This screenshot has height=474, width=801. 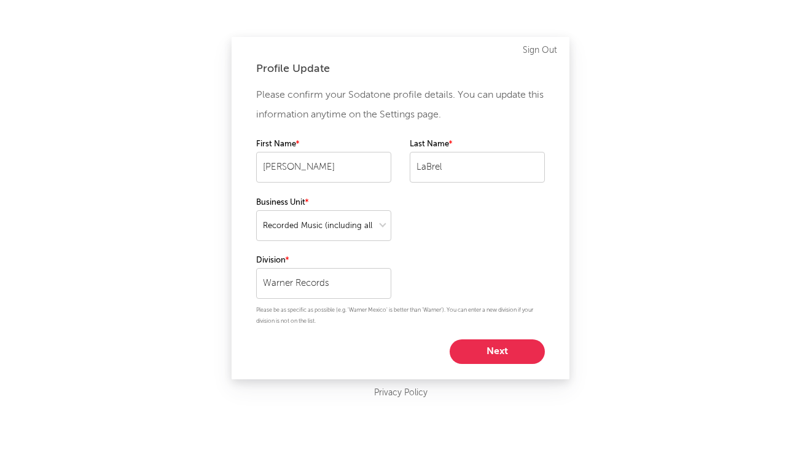 I want to click on label: Division, so click(x=324, y=261).